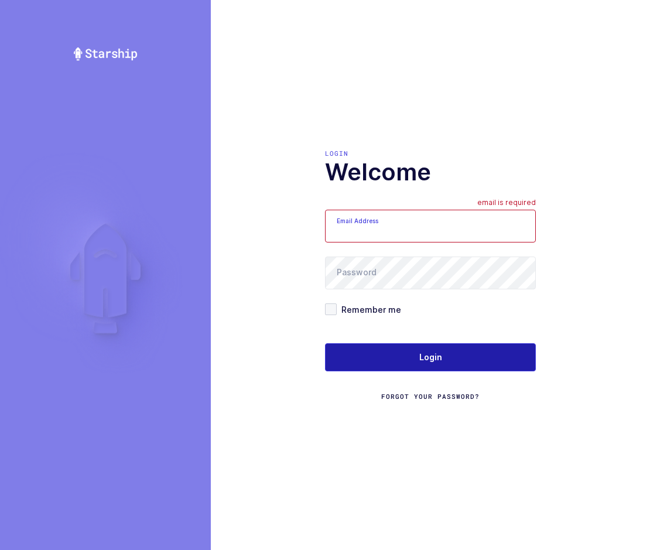  What do you see at coordinates (431, 226) in the screenshot?
I see `input: Email Address` at bounding box center [431, 226].